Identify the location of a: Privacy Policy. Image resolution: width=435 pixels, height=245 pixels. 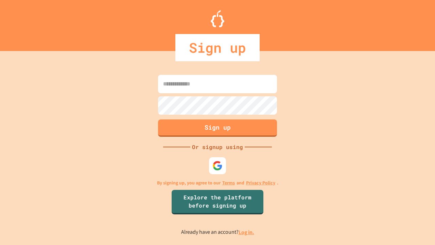
(261, 183).